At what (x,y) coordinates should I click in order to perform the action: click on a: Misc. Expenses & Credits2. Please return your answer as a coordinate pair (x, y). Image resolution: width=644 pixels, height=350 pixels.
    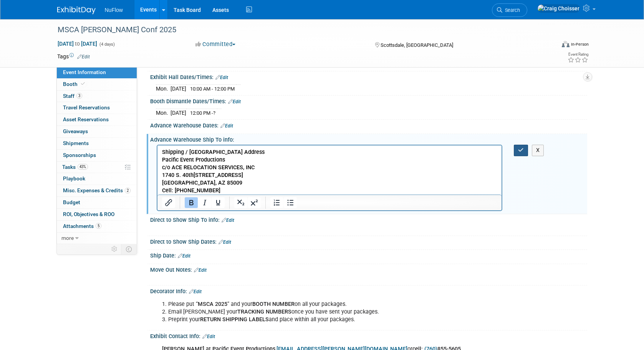
    Looking at the image, I should click on (97, 191).